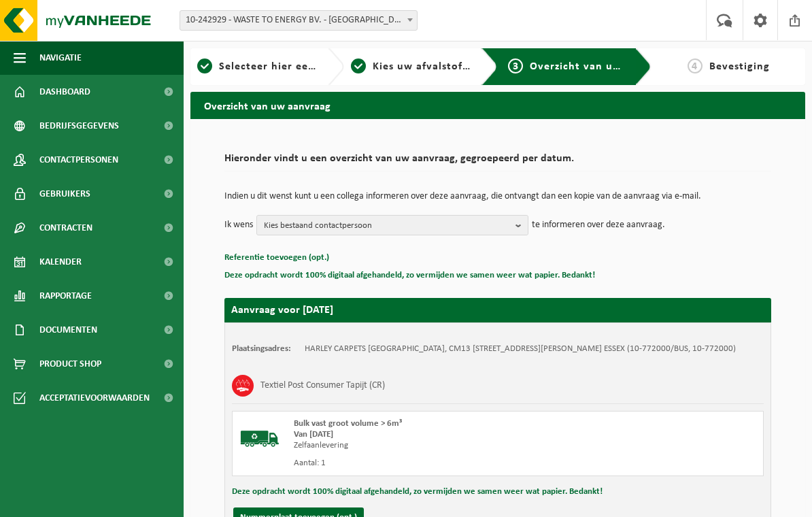 The width and height of the screenshot is (812, 517). What do you see at coordinates (392, 225) in the screenshot?
I see `button: Kies bestaand contactpersoon` at bounding box center [392, 225].